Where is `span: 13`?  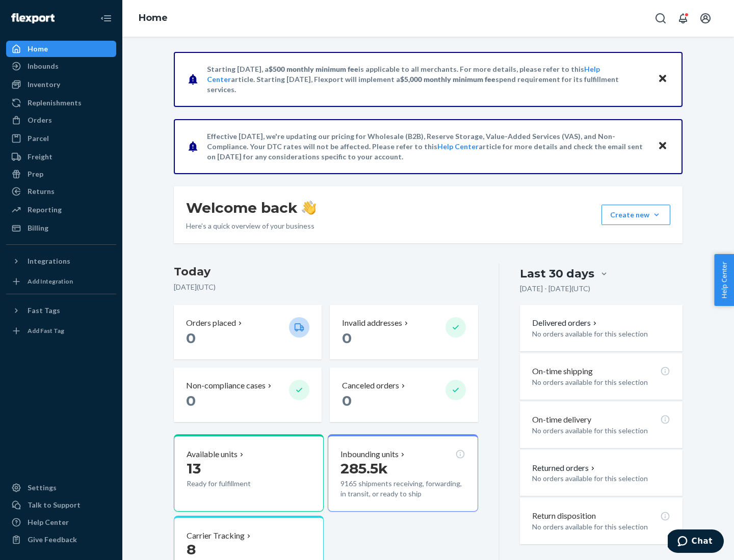
span: 13 is located at coordinates (194, 468).